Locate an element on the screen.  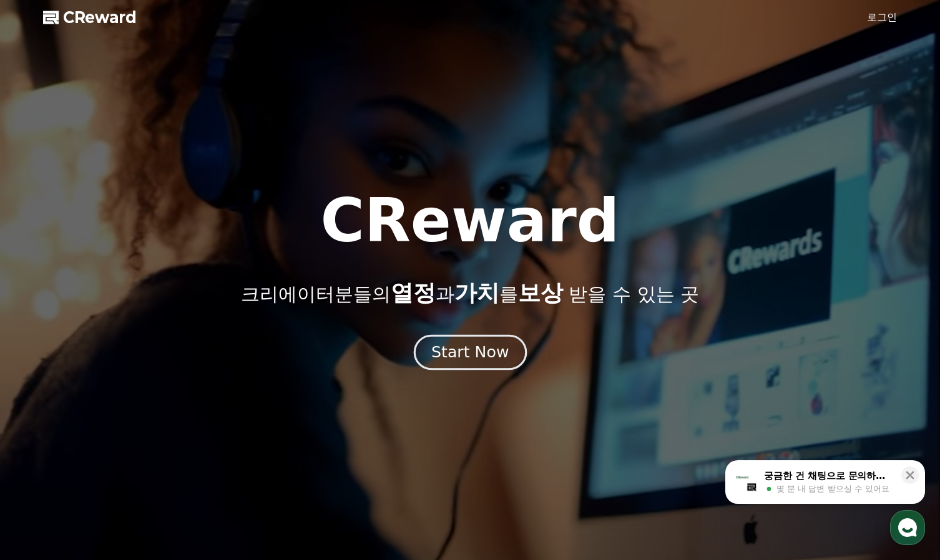
span: 홈 is located at coordinates (43, 419).